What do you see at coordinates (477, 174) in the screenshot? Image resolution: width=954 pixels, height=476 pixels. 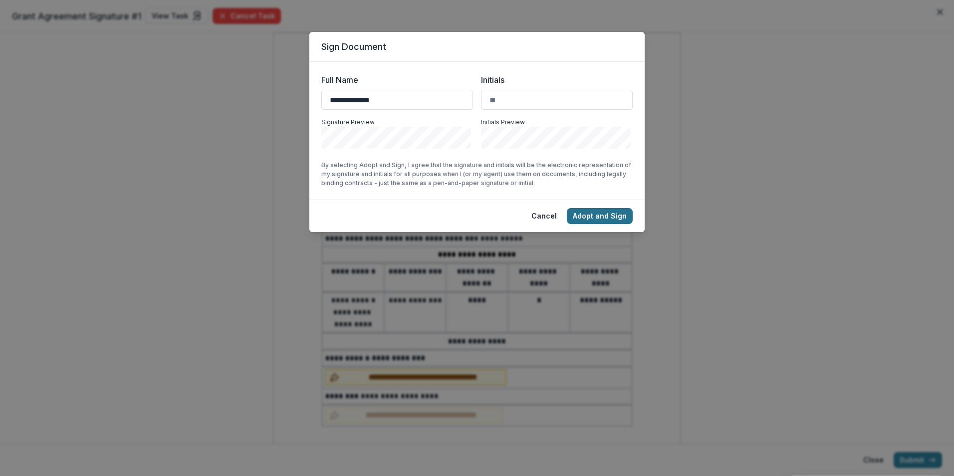 I see `p: By selecting Adopt and Sign, I agree that the signature and initials will be the electronic repre...` at bounding box center [477, 174].